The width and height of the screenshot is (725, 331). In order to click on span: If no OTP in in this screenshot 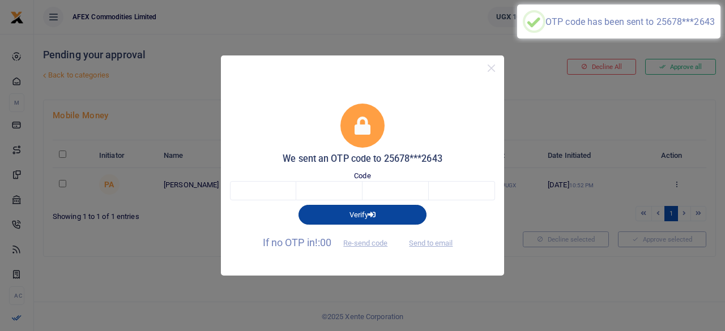, I will do `click(330, 242)`.